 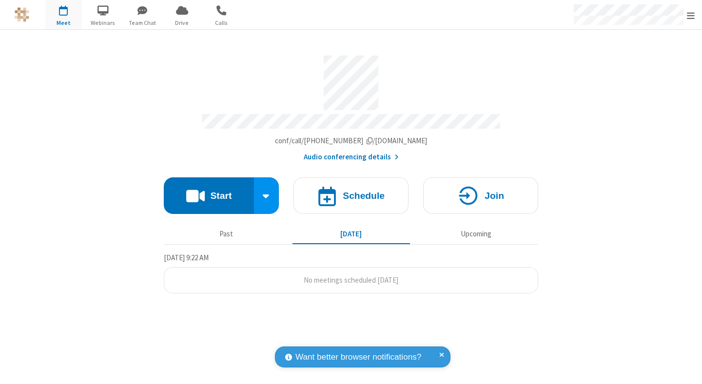 I want to click on span: Meet, so click(x=63, y=23).